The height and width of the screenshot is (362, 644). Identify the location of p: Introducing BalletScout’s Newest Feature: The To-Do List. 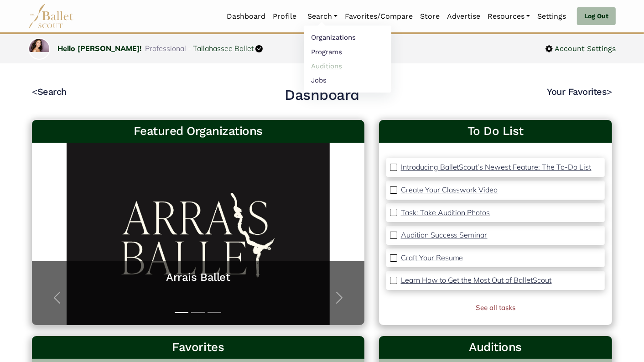
(496, 167).